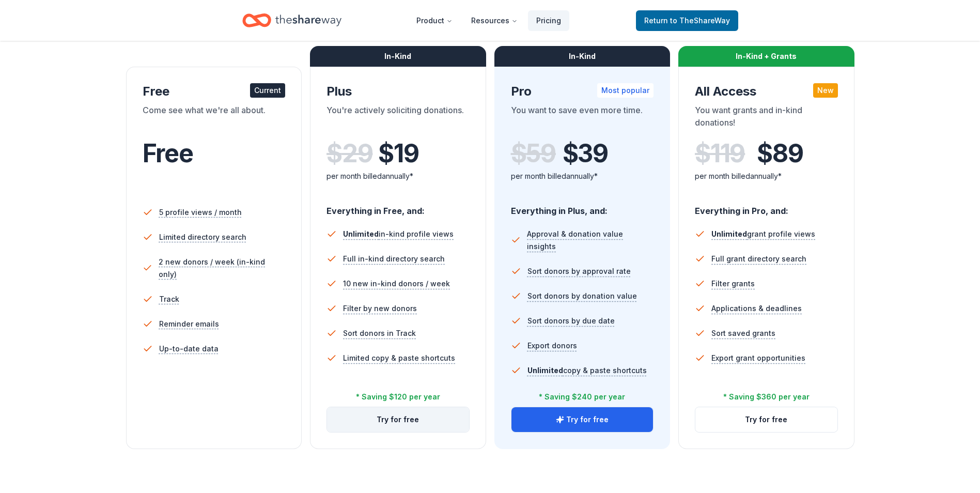  I want to click on button: Product, so click(434, 21).